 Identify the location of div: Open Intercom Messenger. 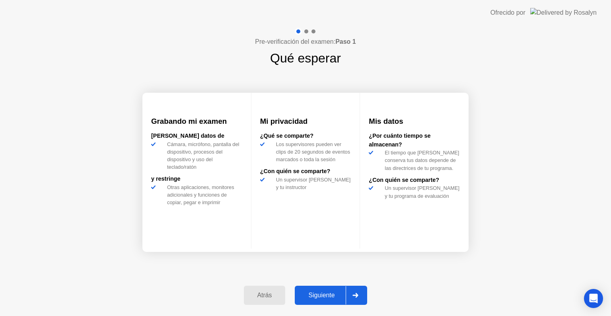
(593, 298).